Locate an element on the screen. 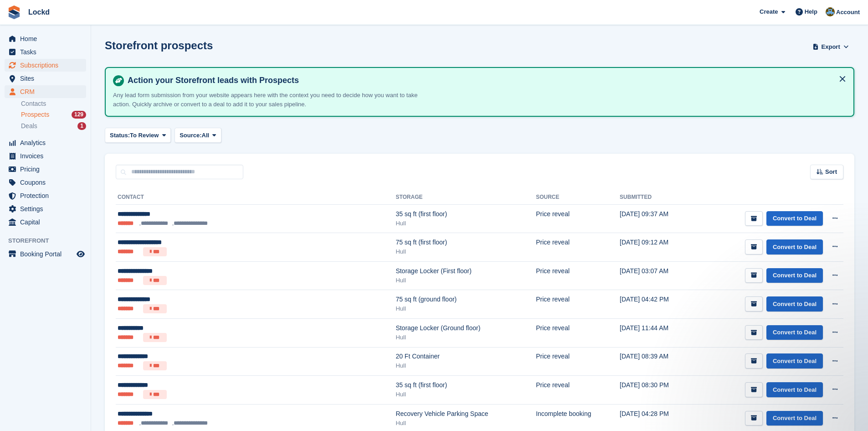 Image resolution: width=868 pixels, height=431 pixels. a: Lockd is located at coordinates (39, 12).